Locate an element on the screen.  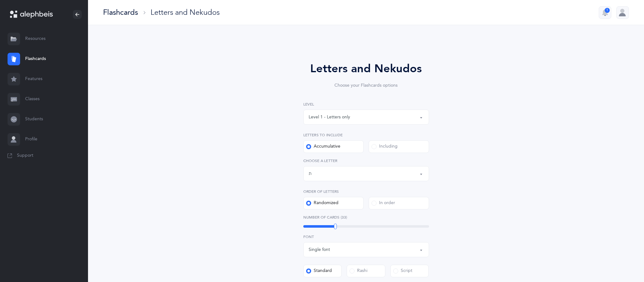
div: Standard is located at coordinates (319, 271).